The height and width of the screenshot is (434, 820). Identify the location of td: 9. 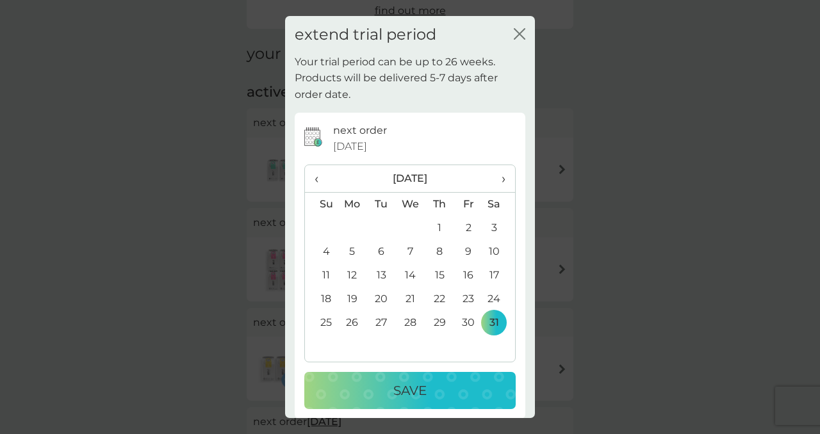
(468, 252).